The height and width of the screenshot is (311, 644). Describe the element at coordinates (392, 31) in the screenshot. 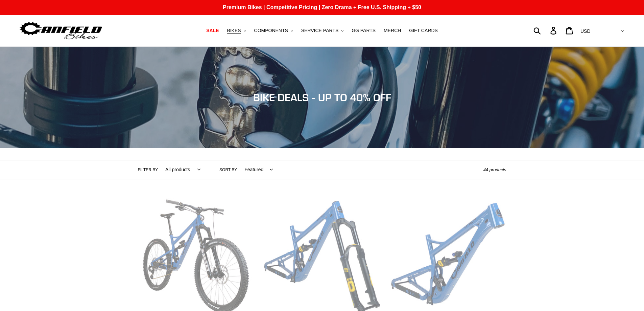

I see `span: MERCH` at that location.